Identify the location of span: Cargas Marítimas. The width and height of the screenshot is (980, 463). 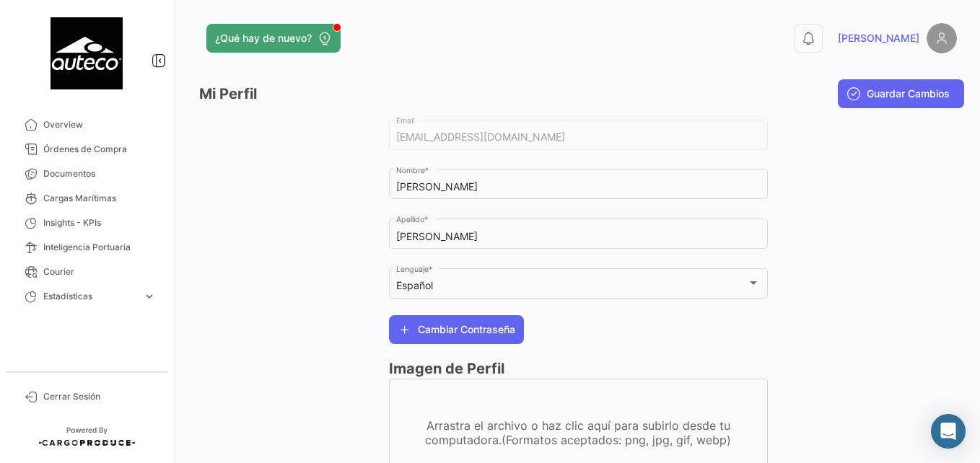
(100, 199).